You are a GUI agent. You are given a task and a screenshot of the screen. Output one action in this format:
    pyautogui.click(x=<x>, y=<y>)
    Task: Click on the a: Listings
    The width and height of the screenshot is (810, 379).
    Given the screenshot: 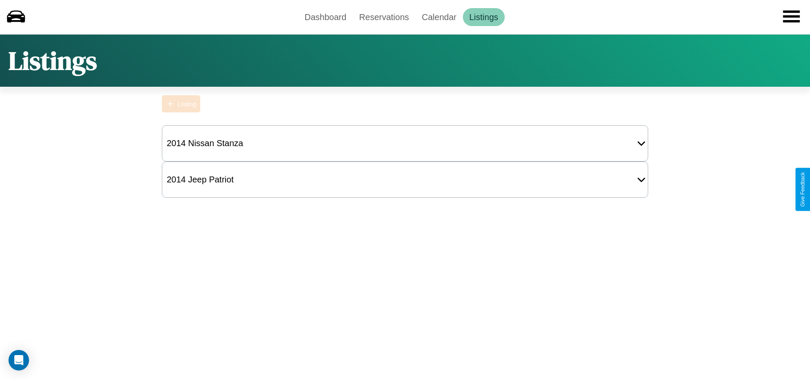 What is the action you would take?
    pyautogui.click(x=484, y=17)
    